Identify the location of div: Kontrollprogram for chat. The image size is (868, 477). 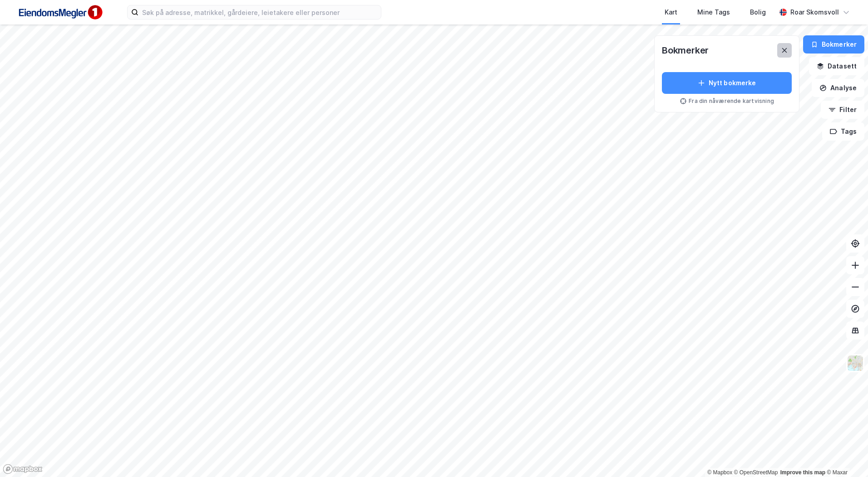
(845, 455).